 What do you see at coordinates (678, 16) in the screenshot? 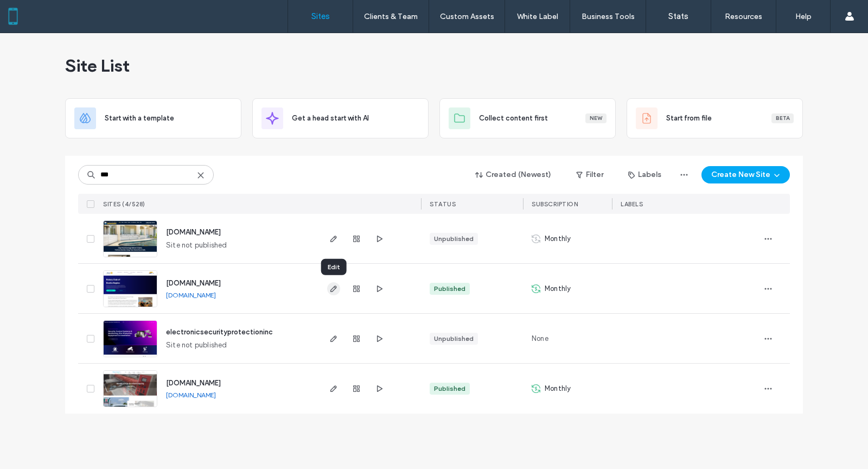
I see `label: Stats` at bounding box center [678, 16].